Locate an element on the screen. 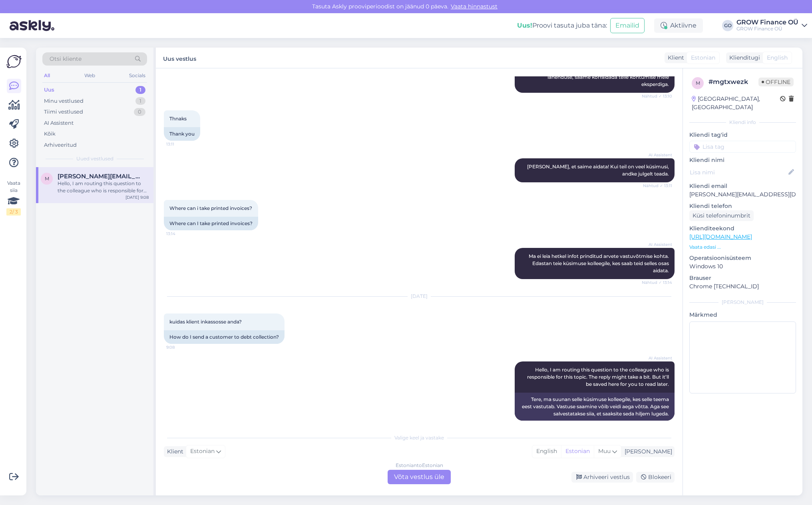 The image size is (812, 505). span: Nähtud ✓ 13:10 is located at coordinates (657, 96).